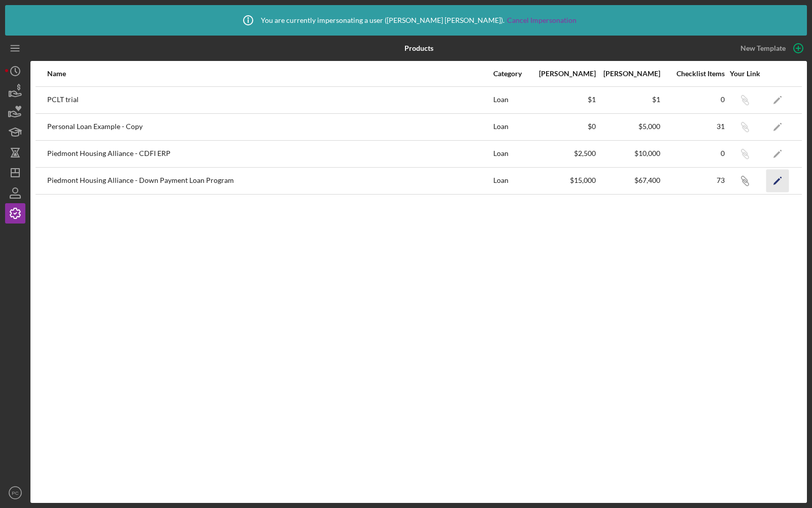  Describe the element at coordinates (693, 126) in the screenshot. I see `div: 31` at that location.